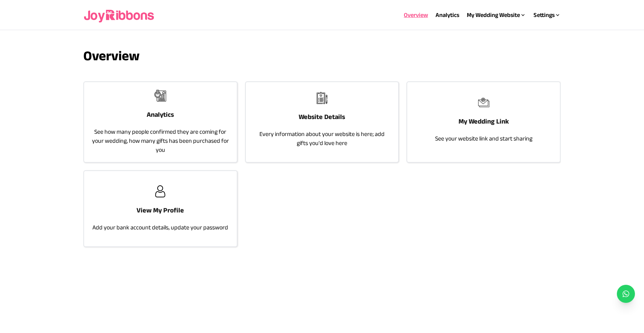 The image size is (644, 333). Describe the element at coordinates (160, 227) in the screenshot. I see `p: Add your bank account details, update your password` at that location.